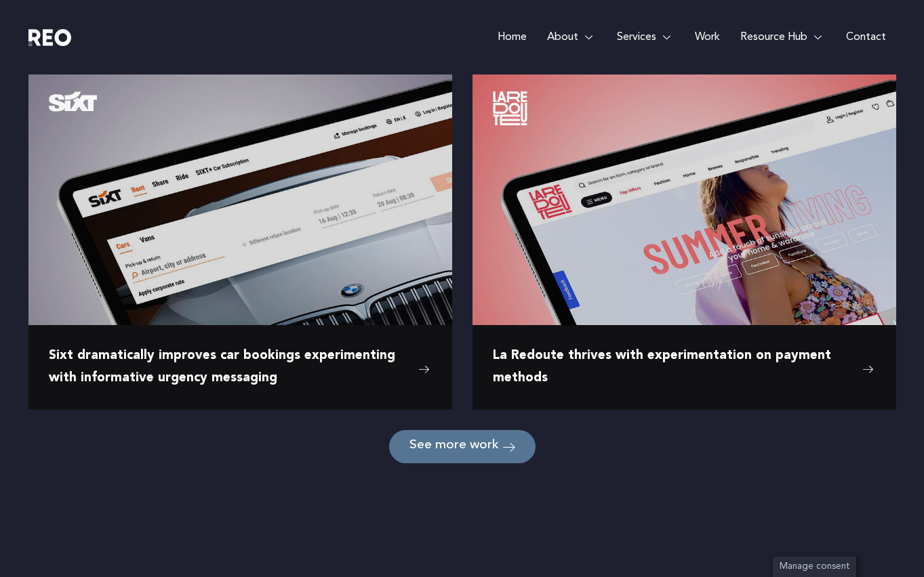 This screenshot has width=924, height=577. What do you see at coordinates (240, 367) in the screenshot?
I see `a: Sixt dramatically improves car bookings experimenting with informative urgency messaging` at bounding box center [240, 367].